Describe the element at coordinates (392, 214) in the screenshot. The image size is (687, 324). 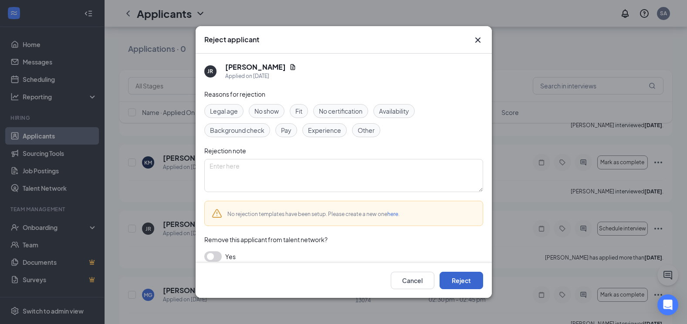
I see `a: here` at that location.